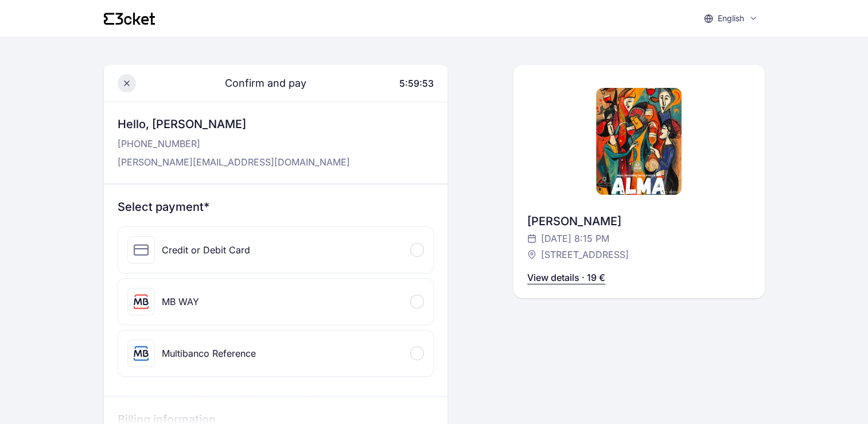 This screenshot has width=868, height=424. Describe the element at coordinates (417, 83) in the screenshot. I see `span: 5:59:53` at that location.